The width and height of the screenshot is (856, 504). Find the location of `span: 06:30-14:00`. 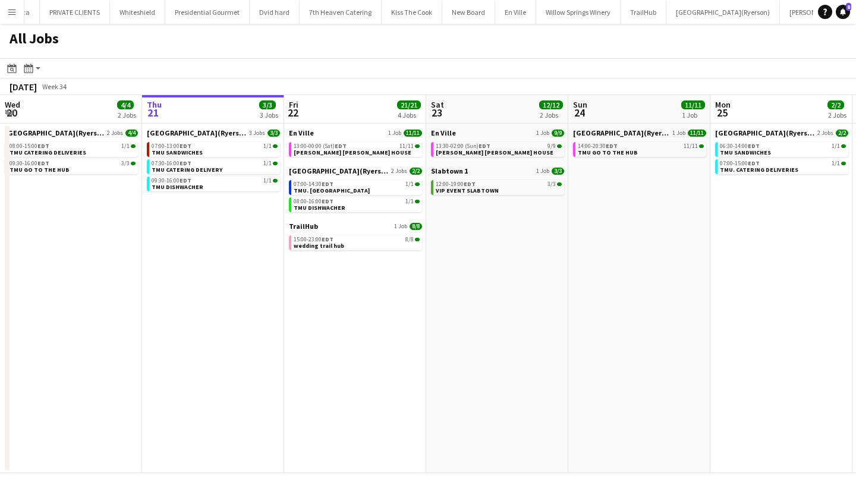

span: 06:30-14:00 is located at coordinates (740, 146).